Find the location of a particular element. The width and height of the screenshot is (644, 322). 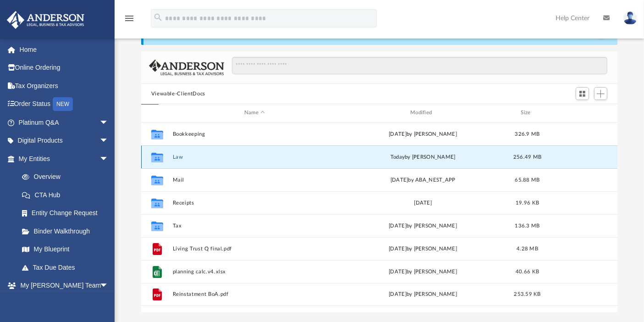

span: 256.49 MB is located at coordinates (527, 156).